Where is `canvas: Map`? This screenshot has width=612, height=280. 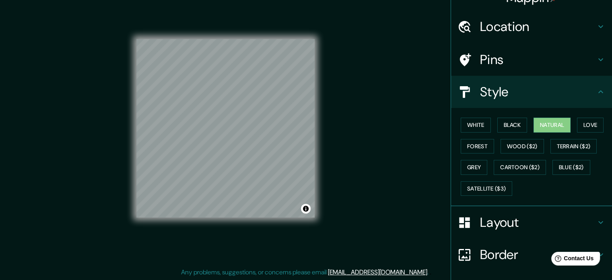
canvas: Map is located at coordinates (225, 128).